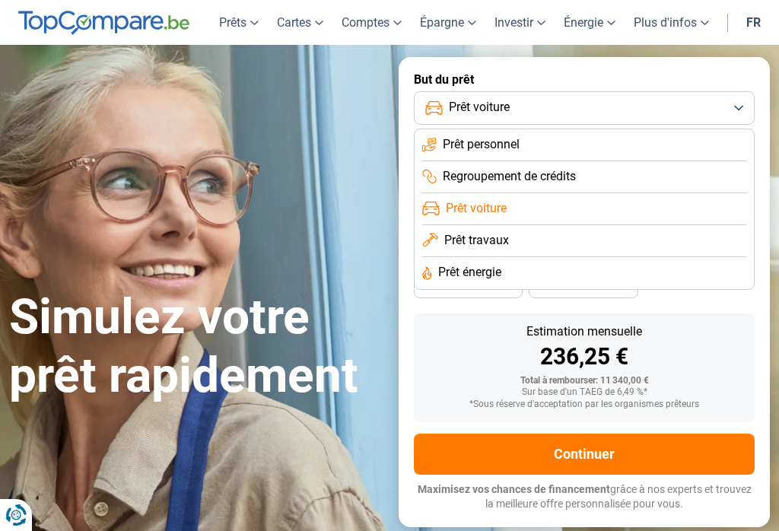  What do you see at coordinates (481, 144) in the screenshot?
I see `span: Prêt personnel` at bounding box center [481, 144].